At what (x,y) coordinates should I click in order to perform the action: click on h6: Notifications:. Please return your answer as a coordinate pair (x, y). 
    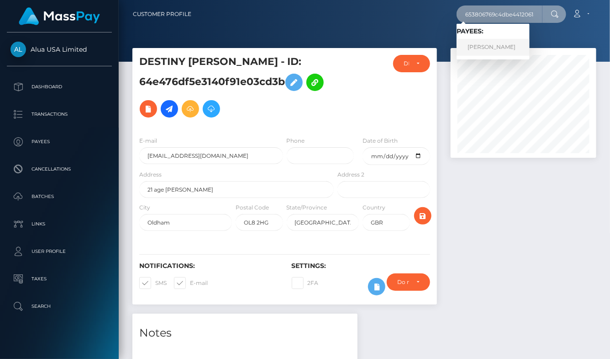
    Looking at the image, I should click on (209, 265).